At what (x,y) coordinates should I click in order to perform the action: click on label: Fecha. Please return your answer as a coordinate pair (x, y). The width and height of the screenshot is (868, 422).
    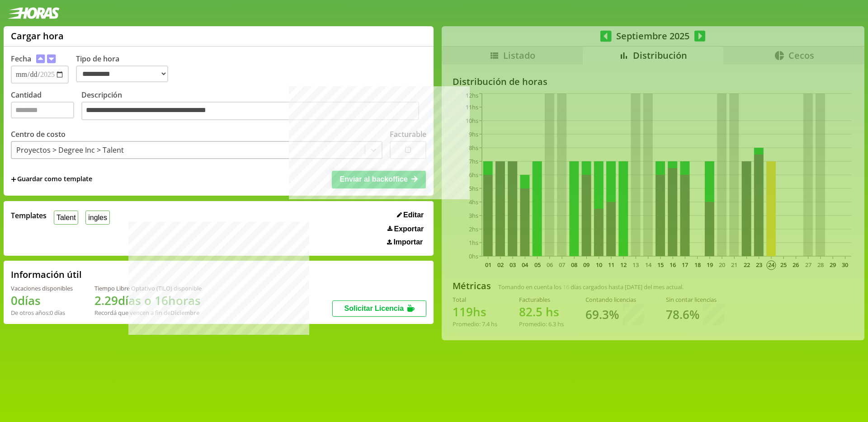
    Looking at the image, I should click on (21, 59).